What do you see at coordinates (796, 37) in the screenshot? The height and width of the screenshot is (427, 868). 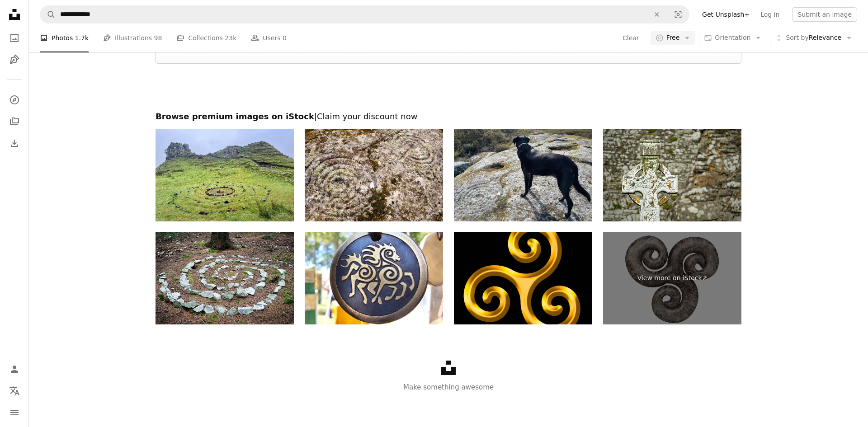 I see `span: Sort by` at bounding box center [796, 37].